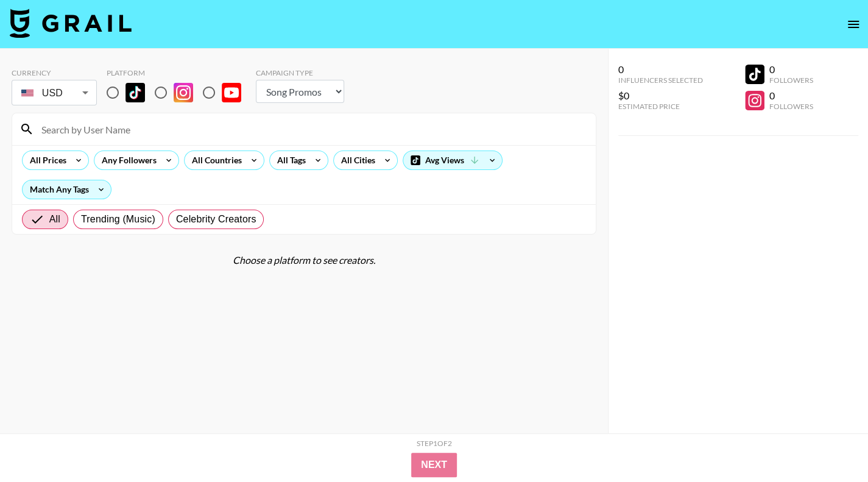  Describe the element at coordinates (356, 160) in the screenshot. I see `div: All Cities` at that location.